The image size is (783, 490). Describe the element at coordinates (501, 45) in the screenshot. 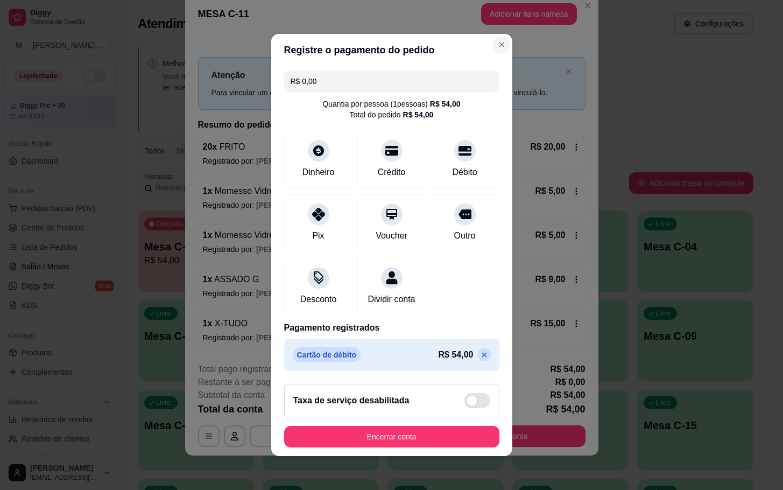

I see `button: Close` at that location.